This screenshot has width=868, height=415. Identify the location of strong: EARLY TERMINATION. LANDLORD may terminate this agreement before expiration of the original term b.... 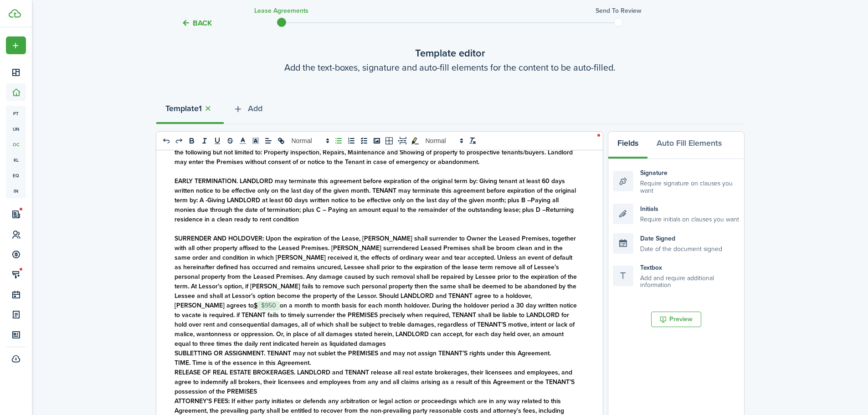
(375, 200).